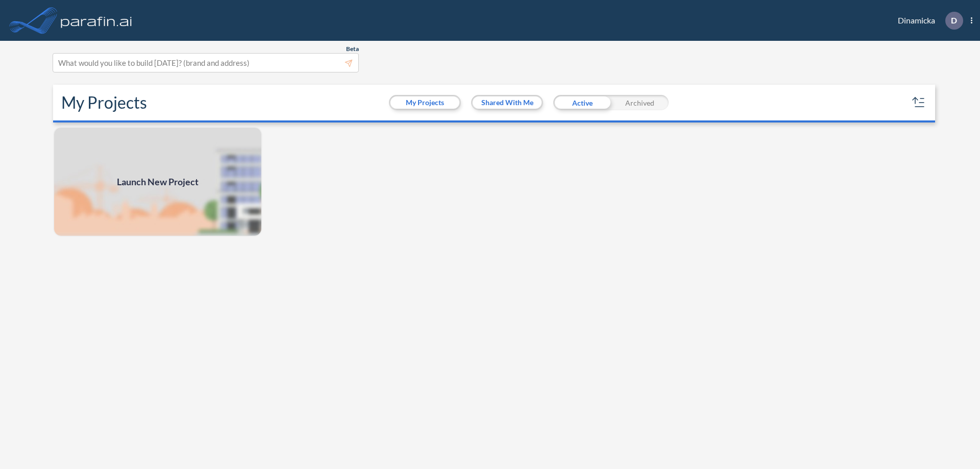 The image size is (980, 469). I want to click on img: logo, so click(96, 21).